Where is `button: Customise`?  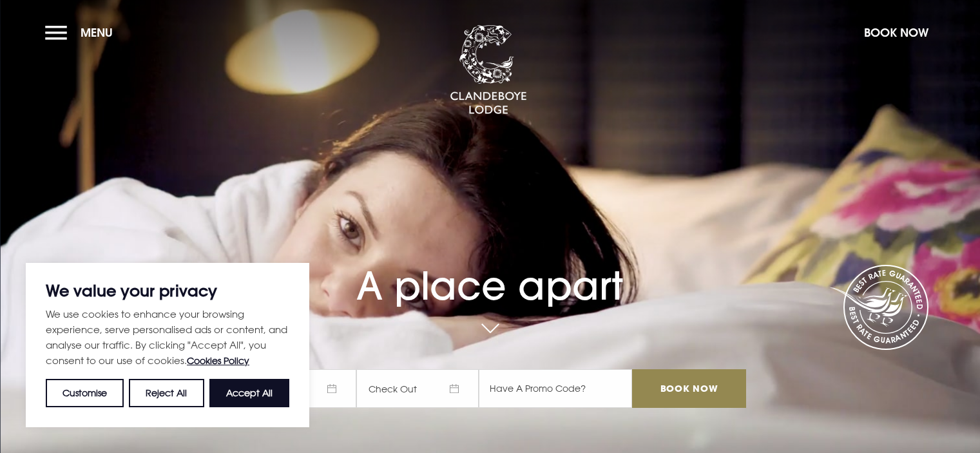
button: Customise is located at coordinates (85, 393).